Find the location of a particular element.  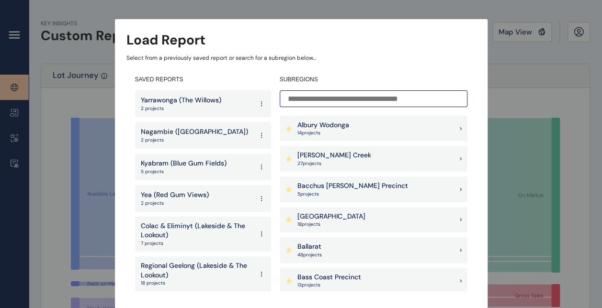

p: Regional Geelong (Lakeside & The Lookout) is located at coordinates (197, 270).